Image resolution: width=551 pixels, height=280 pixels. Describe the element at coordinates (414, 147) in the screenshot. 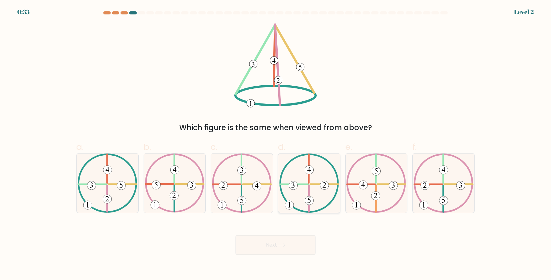

I see `span: f.` at that location.